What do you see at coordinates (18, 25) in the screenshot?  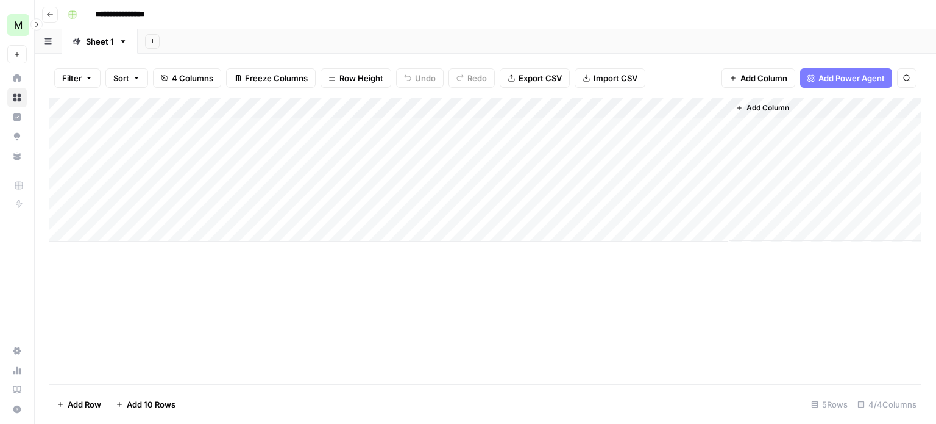 I see `span: M` at bounding box center [18, 25].